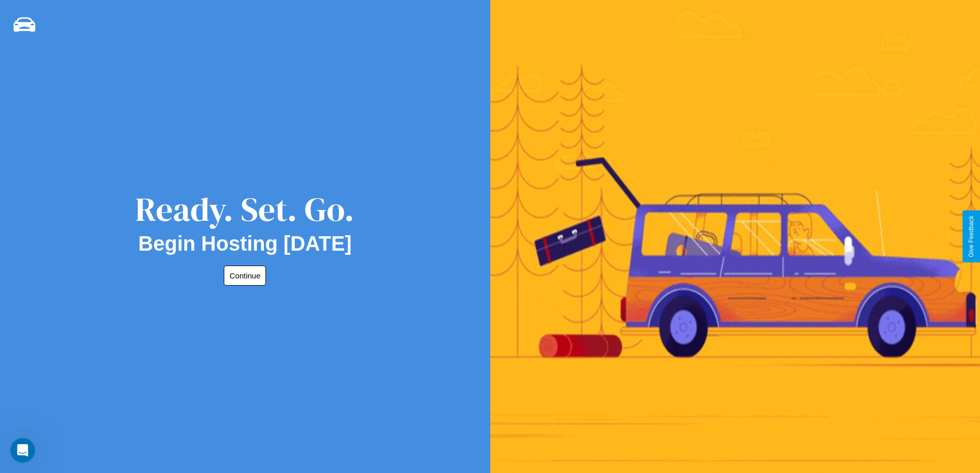 This screenshot has width=980, height=473. Describe the element at coordinates (245, 209) in the screenshot. I see `div: Ready. Set. Go.` at that location.